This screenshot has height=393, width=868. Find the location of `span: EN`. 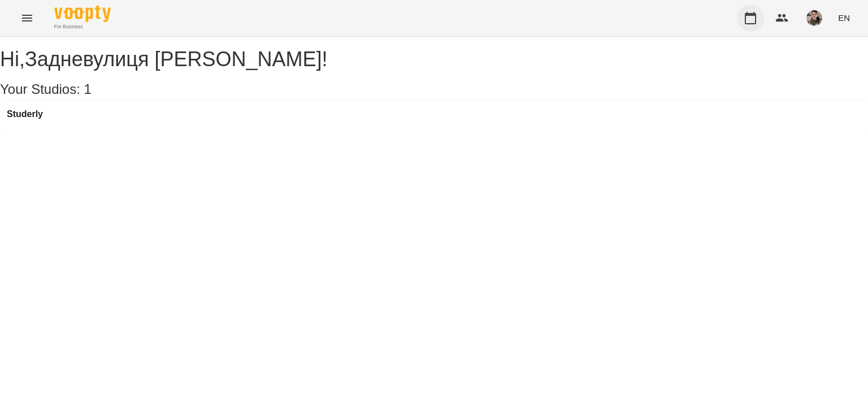

span: EN is located at coordinates (844, 17).